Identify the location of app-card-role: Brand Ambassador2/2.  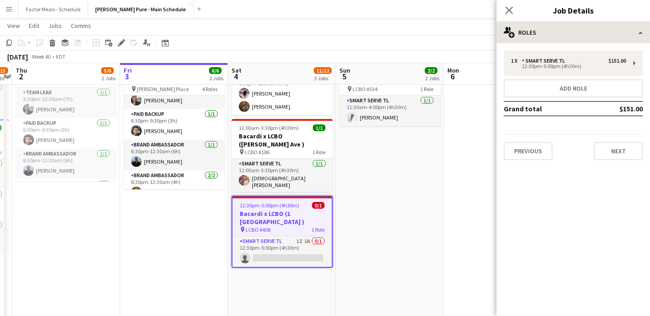
(66, 201).